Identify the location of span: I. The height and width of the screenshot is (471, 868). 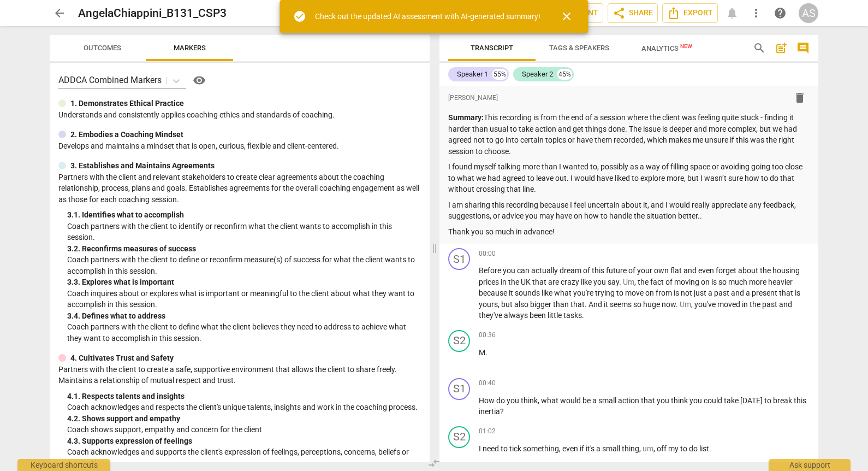
(480, 448).